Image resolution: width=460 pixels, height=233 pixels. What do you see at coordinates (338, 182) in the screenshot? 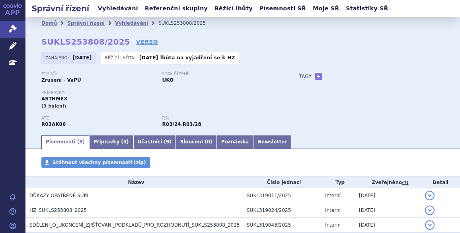
I see `th: Typ` at bounding box center [338, 182].